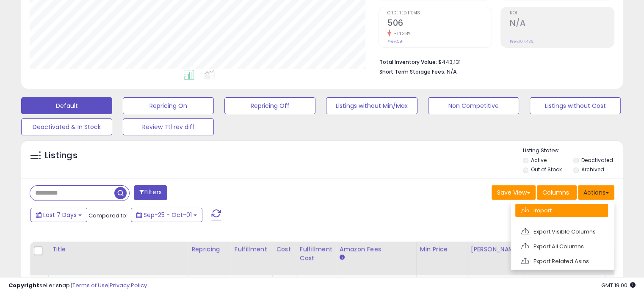 The image size is (644, 294). Describe the element at coordinates (168, 127) in the screenshot. I see `button: Review Ttl rev diff` at that location.